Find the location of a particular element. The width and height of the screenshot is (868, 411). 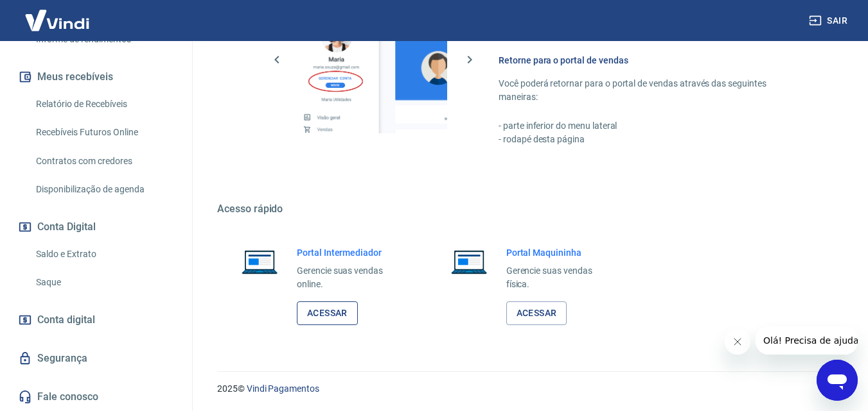

p: - rodapé desta página is located at coordinates (652, 139).